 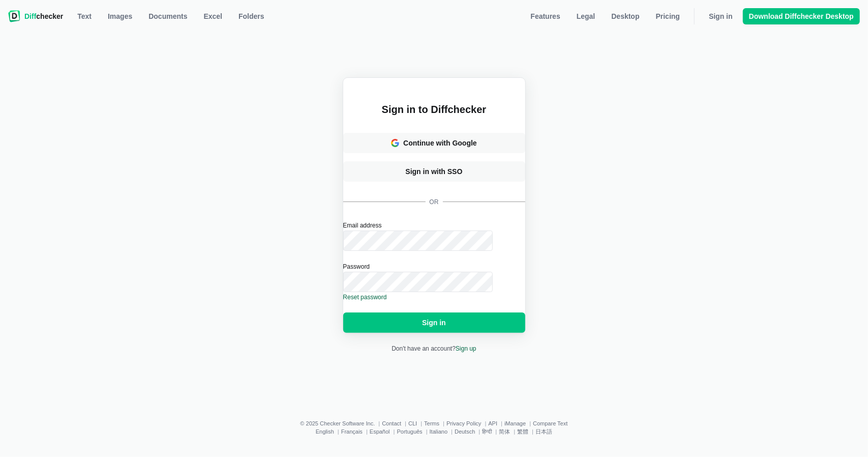 What do you see at coordinates (464, 424) in the screenshot?
I see `a: Privacy Policy` at bounding box center [464, 424].